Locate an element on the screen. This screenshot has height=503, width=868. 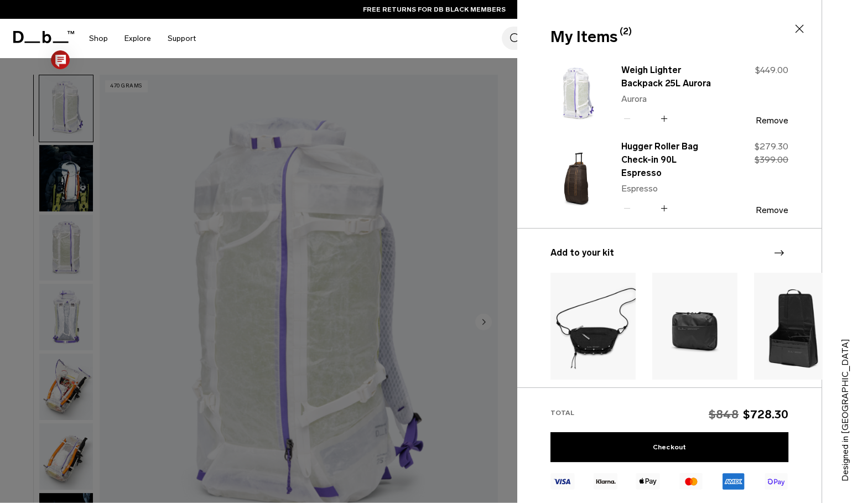
a: Ramverk Tech Organizer Black Out is located at coordinates (695, 325).